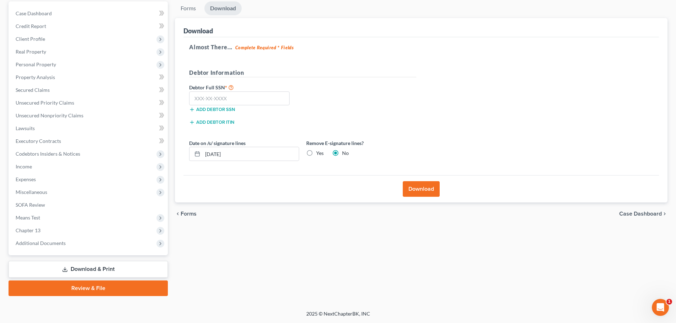 This screenshot has width=676, height=323. Describe the element at coordinates (421, 189) in the screenshot. I see `button: Download` at that location.